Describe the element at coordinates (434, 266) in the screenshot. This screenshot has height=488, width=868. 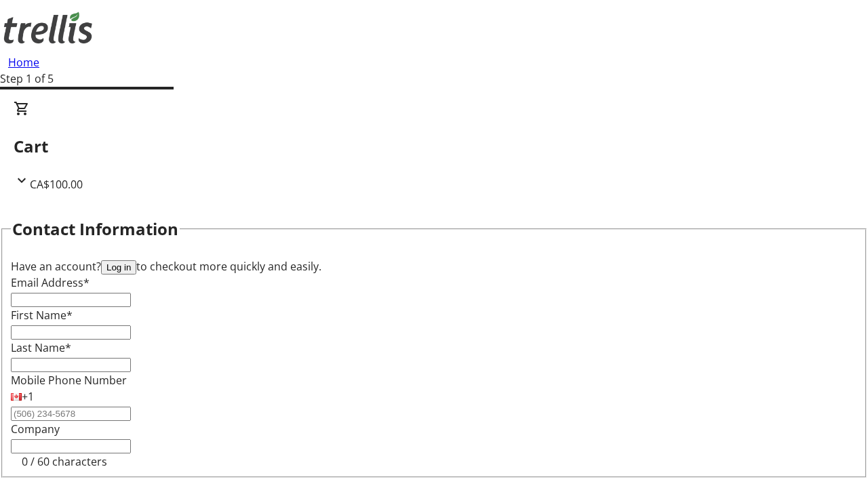
I see `div: Have an account? to checkout more quickly and easily.` at that location.